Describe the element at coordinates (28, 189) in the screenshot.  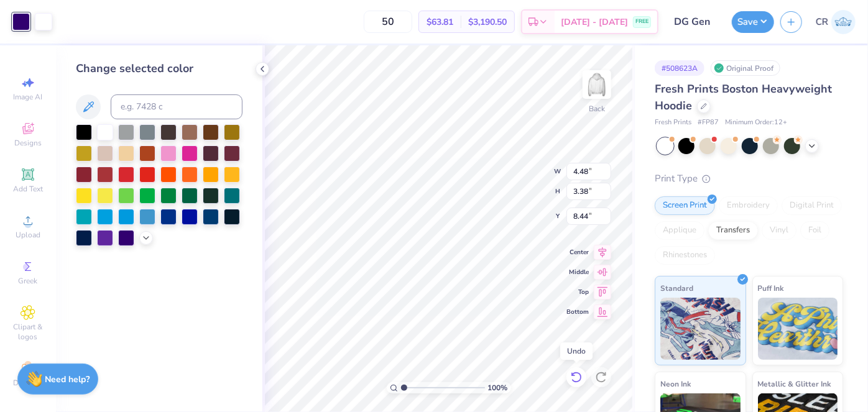
I see `span: Add Text` at that location.